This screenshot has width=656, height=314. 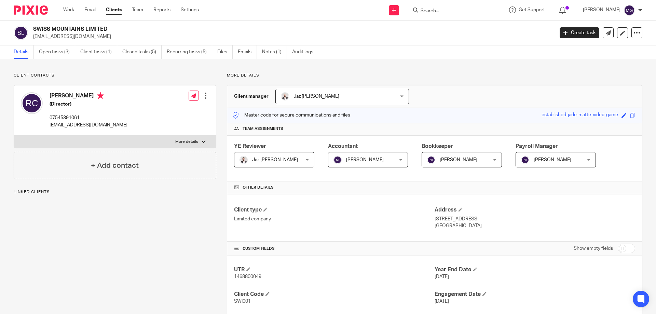 What do you see at coordinates (137, 10) in the screenshot?
I see `a: Team` at bounding box center [137, 10].